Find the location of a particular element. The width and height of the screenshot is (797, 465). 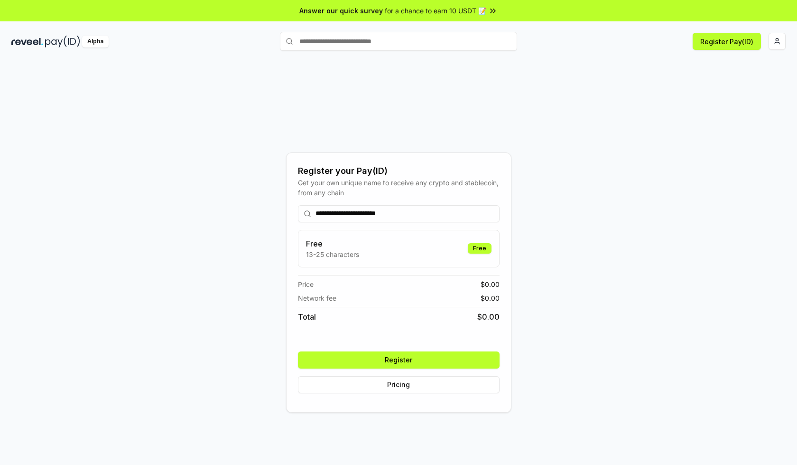

span: for a chance to earn 10 USDT 📝 is located at coordinates (436, 10).